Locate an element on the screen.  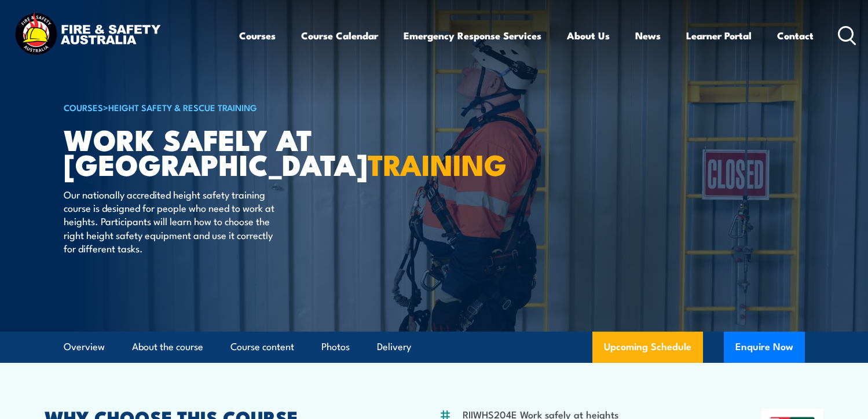
a: Delivery is located at coordinates (394, 347).